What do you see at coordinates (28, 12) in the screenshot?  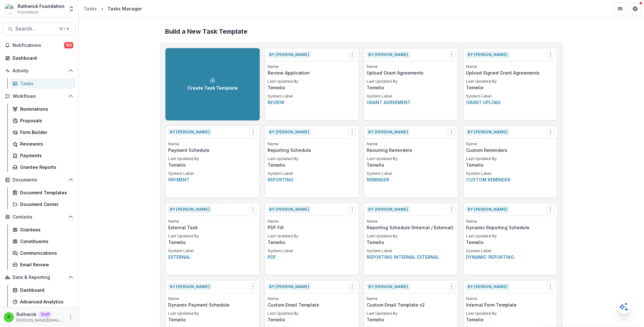 I see `span: Foundation` at bounding box center [28, 12].